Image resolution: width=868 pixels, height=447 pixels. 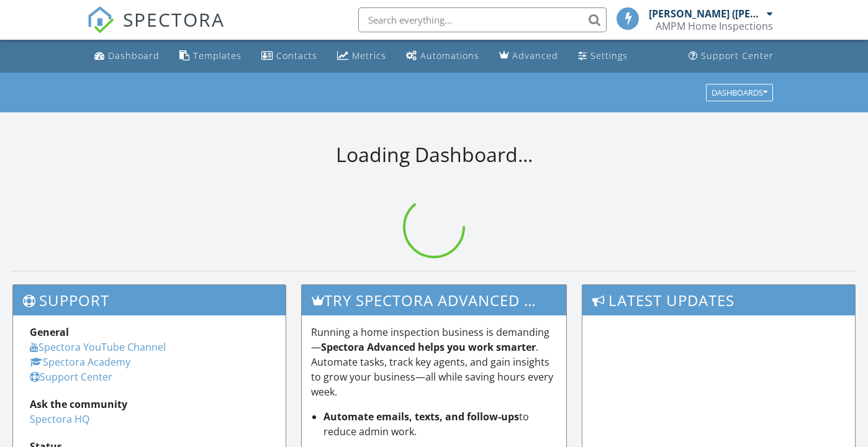 What do you see at coordinates (483, 20) in the screenshot?
I see `input: Search everything...` at bounding box center [483, 20].